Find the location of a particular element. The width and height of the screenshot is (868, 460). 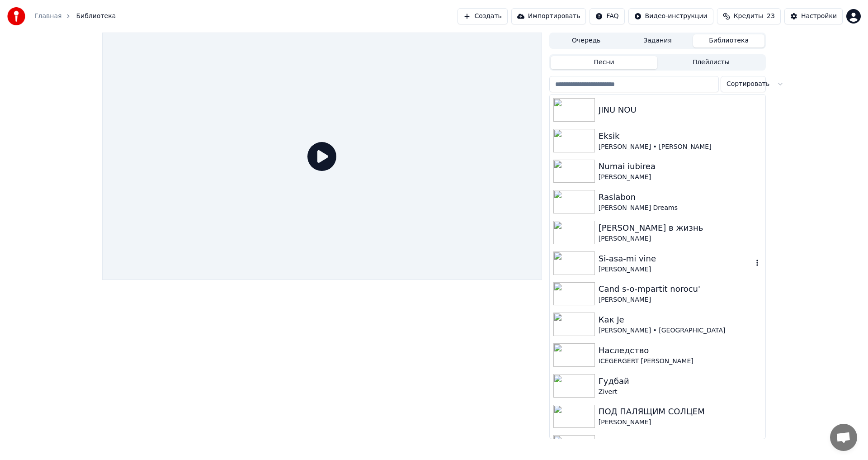

div: Cand s-o-mpartit norocu' is located at coordinates (680, 289).